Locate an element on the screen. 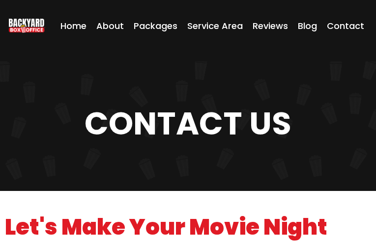 The image size is (376, 242). div: Home is located at coordinates (73, 26).